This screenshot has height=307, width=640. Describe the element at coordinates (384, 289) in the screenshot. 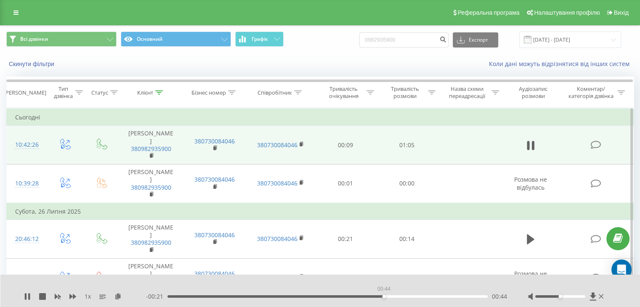

I see `div: 00:44` at that location.